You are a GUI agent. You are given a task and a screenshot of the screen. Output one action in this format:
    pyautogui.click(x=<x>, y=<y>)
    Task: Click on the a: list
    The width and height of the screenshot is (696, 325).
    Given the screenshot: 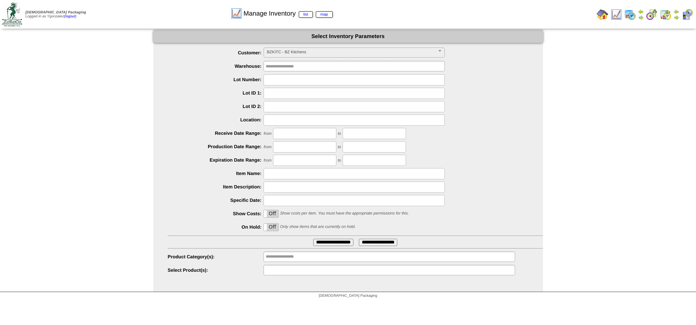 What is the action you would take?
    pyautogui.click(x=306, y=15)
    